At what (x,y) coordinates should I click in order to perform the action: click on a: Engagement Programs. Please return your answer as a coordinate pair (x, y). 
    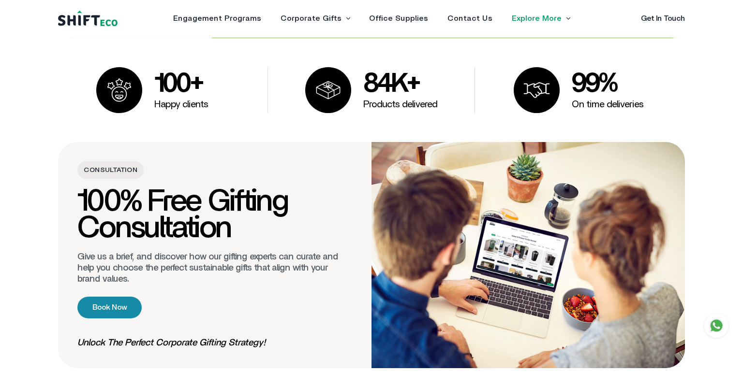
    Looking at the image, I should click on (217, 18).